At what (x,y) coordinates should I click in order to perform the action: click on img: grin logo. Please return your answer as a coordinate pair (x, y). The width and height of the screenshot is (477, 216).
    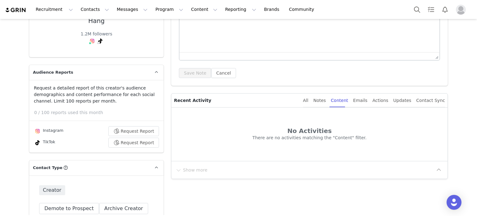
    Looking at the image, I should click on (16, 10).